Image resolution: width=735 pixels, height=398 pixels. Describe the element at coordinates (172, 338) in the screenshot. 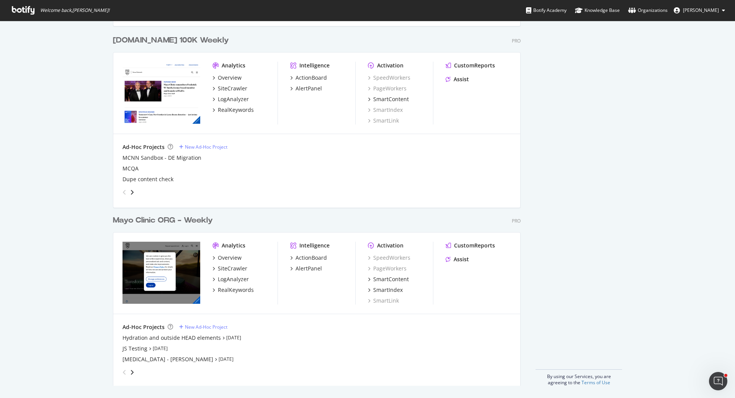

I see `a: Hydration and outside HEAD elements` at that location.